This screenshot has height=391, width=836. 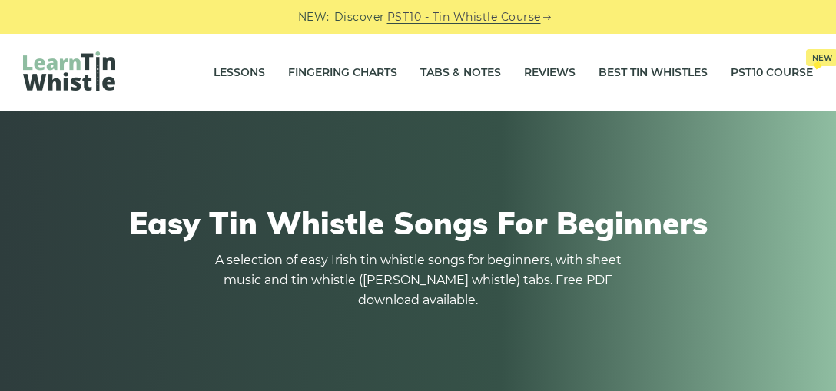 I want to click on a: Best Tin Whistles, so click(x=653, y=73).